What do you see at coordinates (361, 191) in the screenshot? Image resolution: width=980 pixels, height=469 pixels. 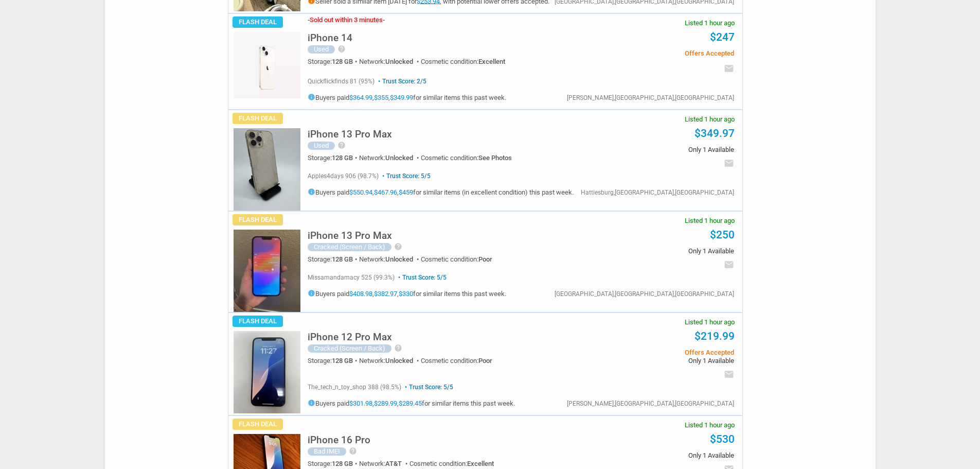 I see `a: $550.94` at bounding box center [361, 191].